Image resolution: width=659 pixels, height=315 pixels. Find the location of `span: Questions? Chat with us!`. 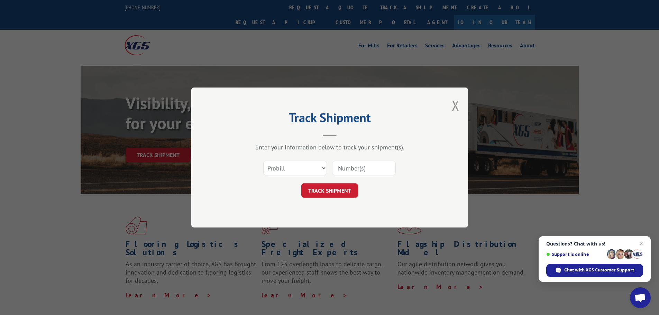

span: Questions? Chat with us! is located at coordinates (595, 244).